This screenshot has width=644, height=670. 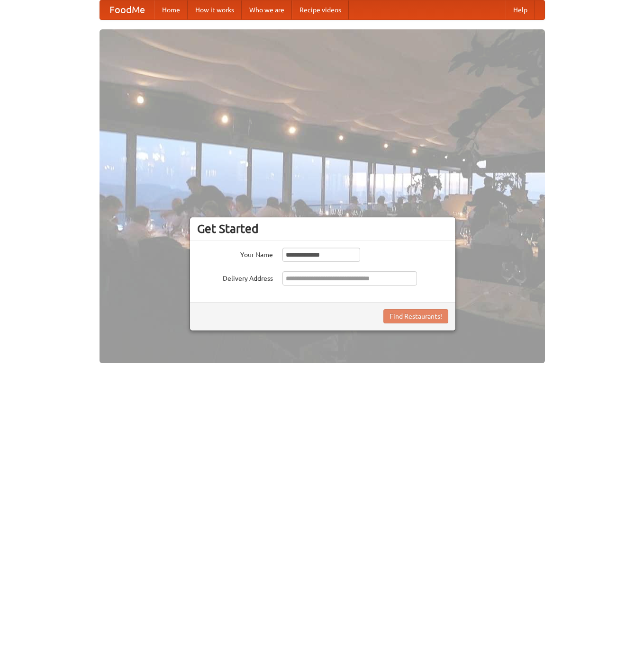 What do you see at coordinates (520, 10) in the screenshot?
I see `a: Help` at bounding box center [520, 10].